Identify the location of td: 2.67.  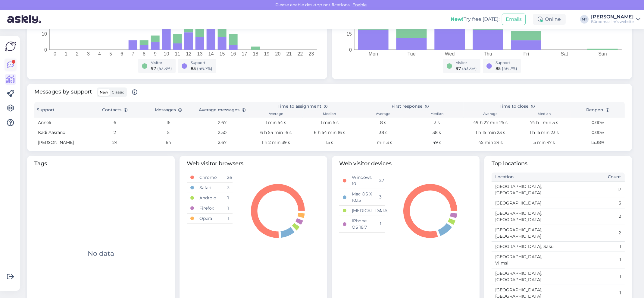
(222, 122).